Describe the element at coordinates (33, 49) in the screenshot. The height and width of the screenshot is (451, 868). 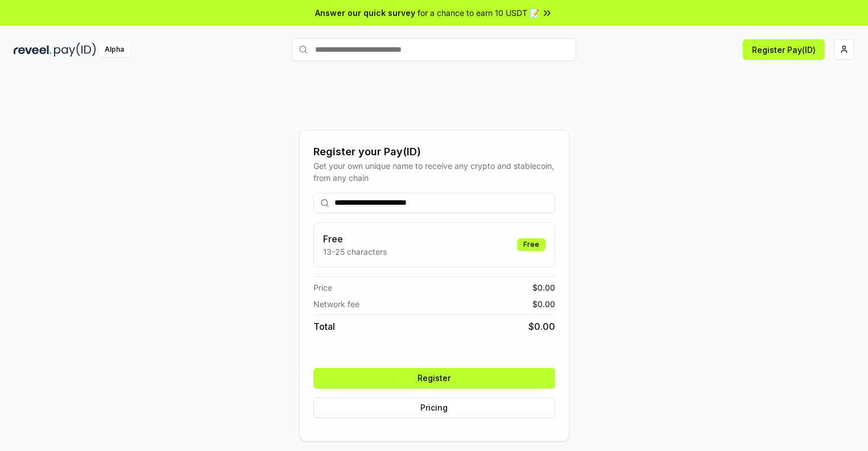
I see `img: reveel_dark` at that location.